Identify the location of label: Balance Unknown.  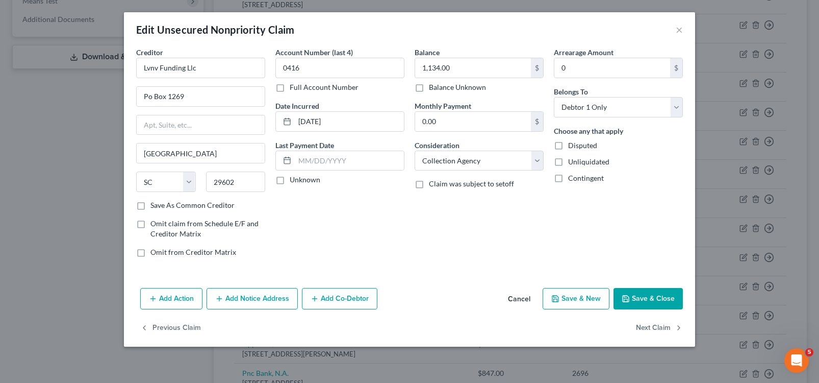
(458, 87).